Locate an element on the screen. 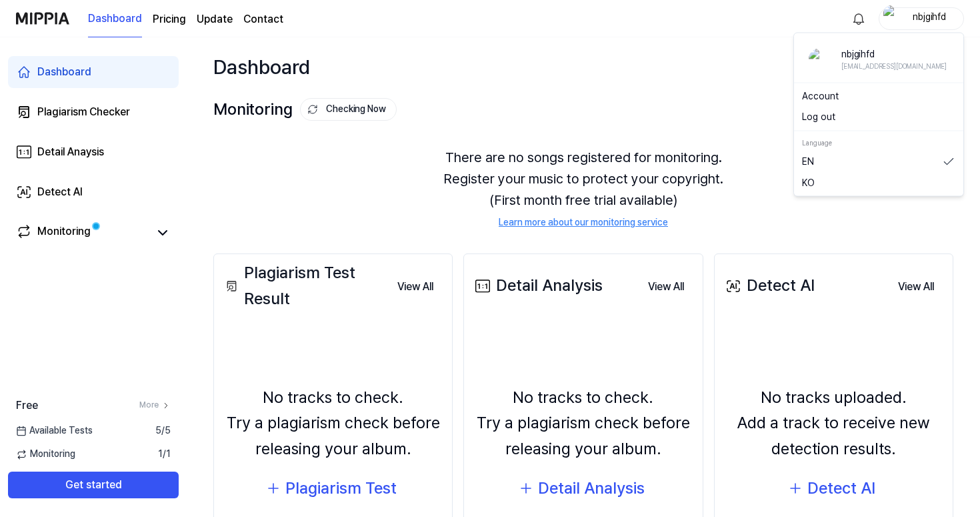 The height and width of the screenshot is (517, 980). button: profilenbjgihfd is located at coordinates (921, 19).